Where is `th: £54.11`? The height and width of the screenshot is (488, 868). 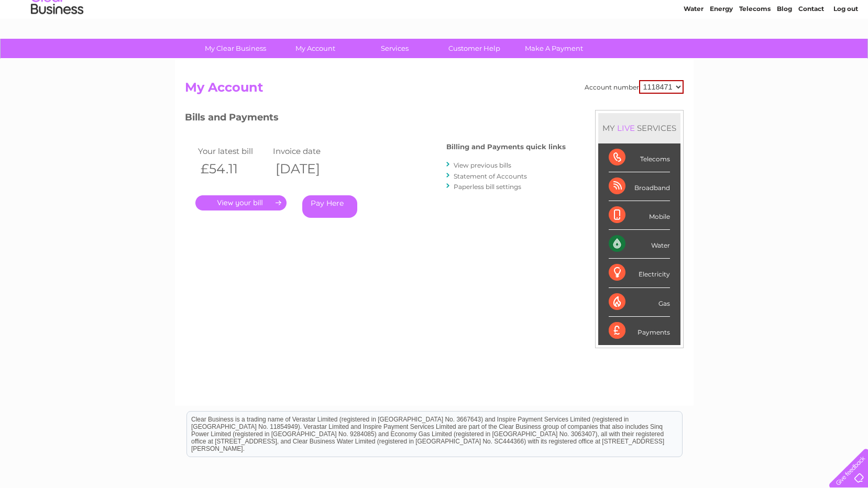
th: £54.11 is located at coordinates (233, 168).